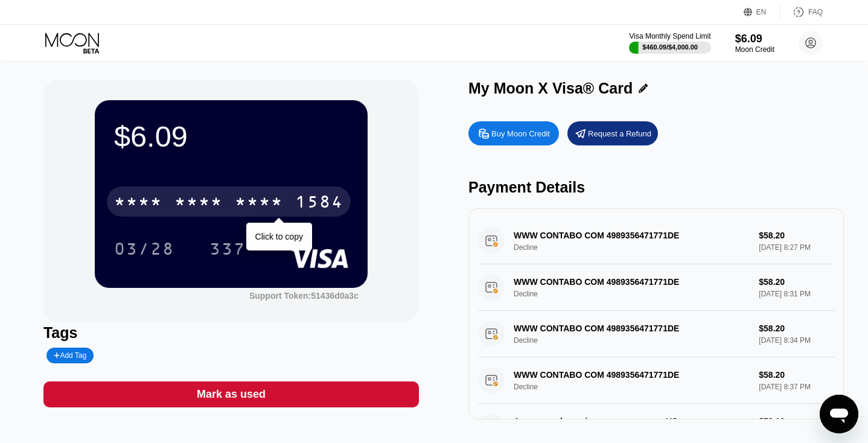 Image resolution: width=868 pixels, height=443 pixels. I want to click on div: Mark as used, so click(231, 394).